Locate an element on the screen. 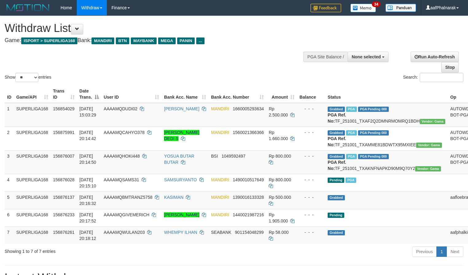  span: MEGA is located at coordinates (167, 41).